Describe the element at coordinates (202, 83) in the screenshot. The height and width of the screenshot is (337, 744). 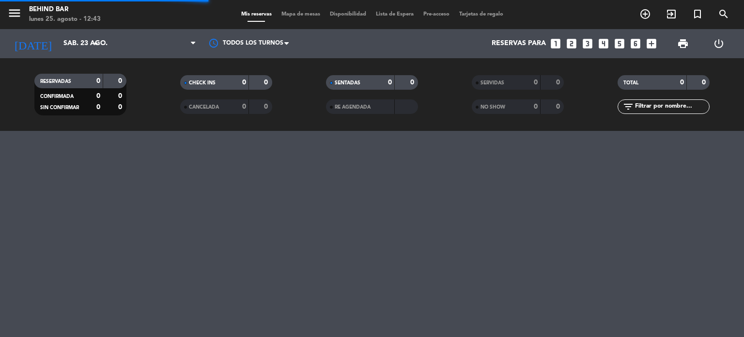
I see `span: CHECK INS` at that location.